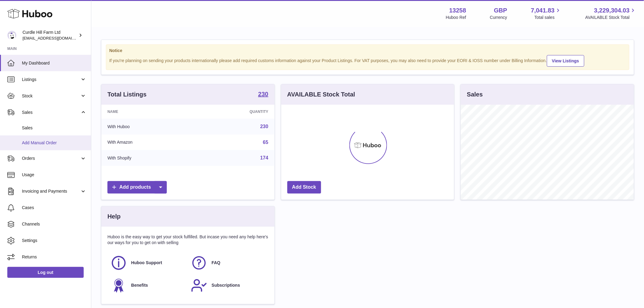 This screenshot has height=308, width=644. I want to click on a: Huboo Support, so click(148, 263).